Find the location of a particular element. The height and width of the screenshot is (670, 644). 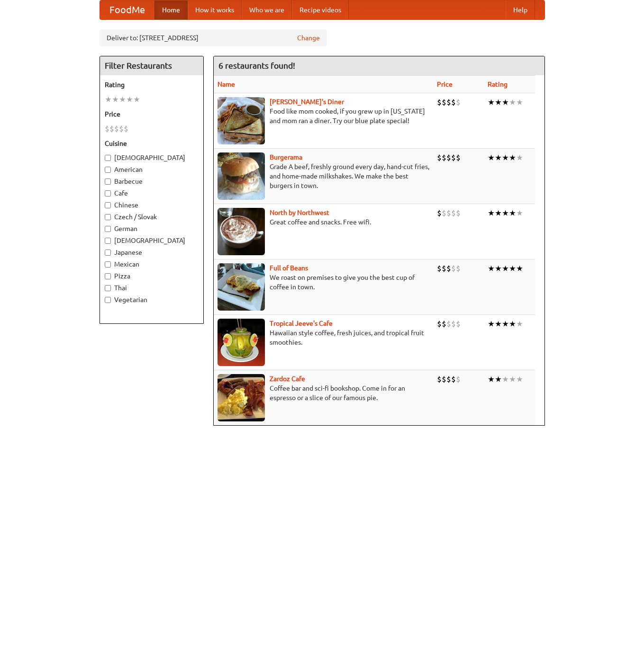

p: Grade A beef, freshly ground every day, hand-cut fries, and home-made milkshakes. We make the bes... is located at coordinates (323, 176).